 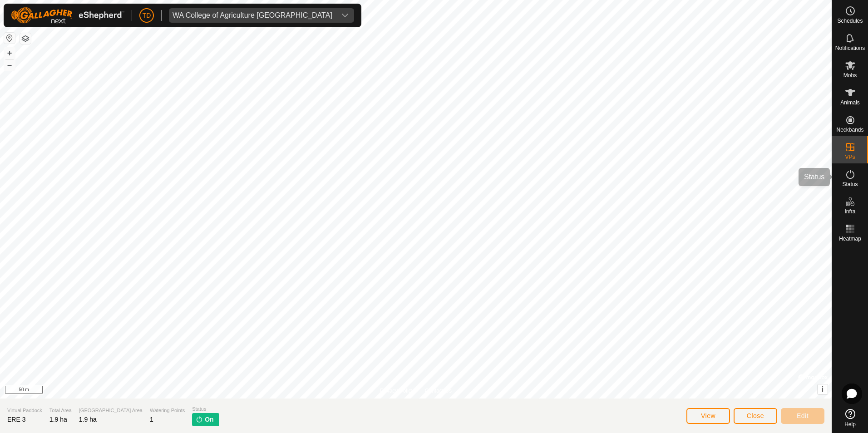 I want to click on span: TD, so click(x=146, y=15).